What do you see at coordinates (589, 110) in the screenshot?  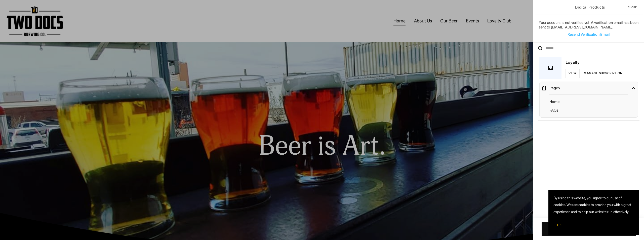 I see `button: FAQs` at bounding box center [589, 110].